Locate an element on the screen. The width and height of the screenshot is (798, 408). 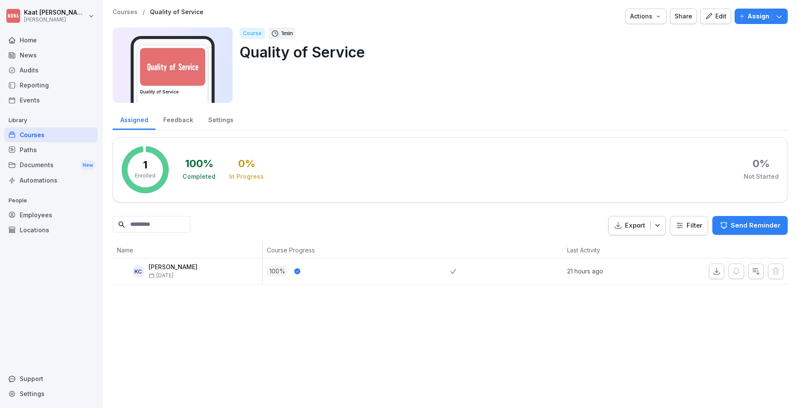
a: Locations is located at coordinates (51, 229).